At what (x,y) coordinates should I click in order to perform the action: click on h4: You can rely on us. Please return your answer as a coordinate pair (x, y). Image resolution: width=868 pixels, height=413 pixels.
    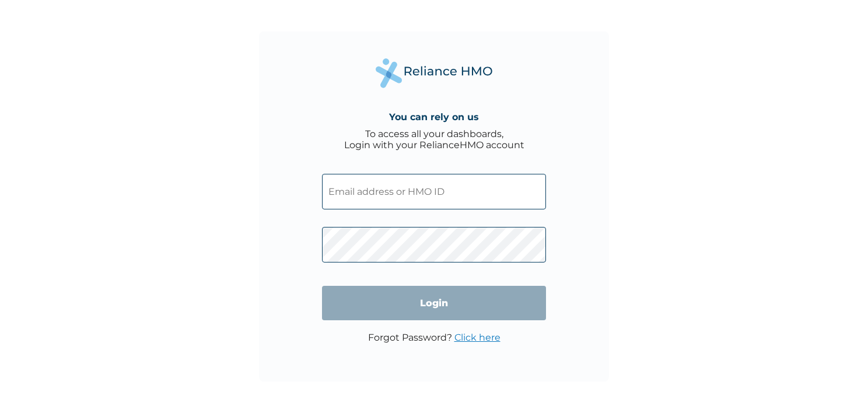
    Looking at the image, I should click on (434, 117).